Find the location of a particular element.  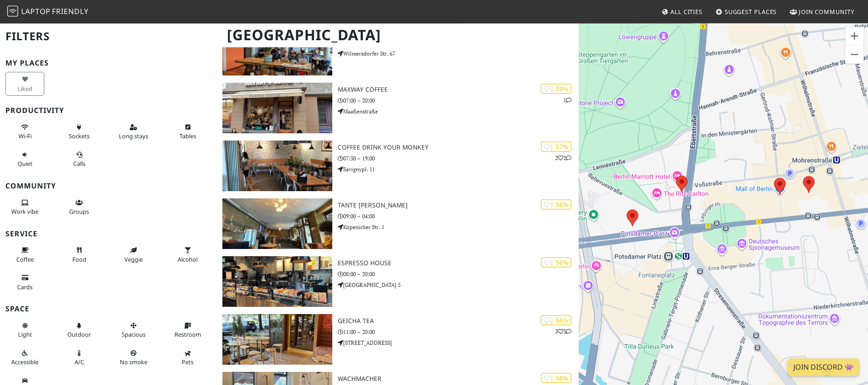

span: Air conditioned is located at coordinates (79, 361).